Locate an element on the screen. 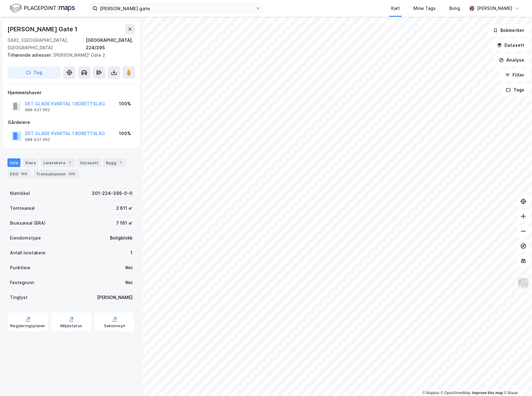 The width and height of the screenshot is (532, 396). div: ESG is located at coordinates (19, 174).